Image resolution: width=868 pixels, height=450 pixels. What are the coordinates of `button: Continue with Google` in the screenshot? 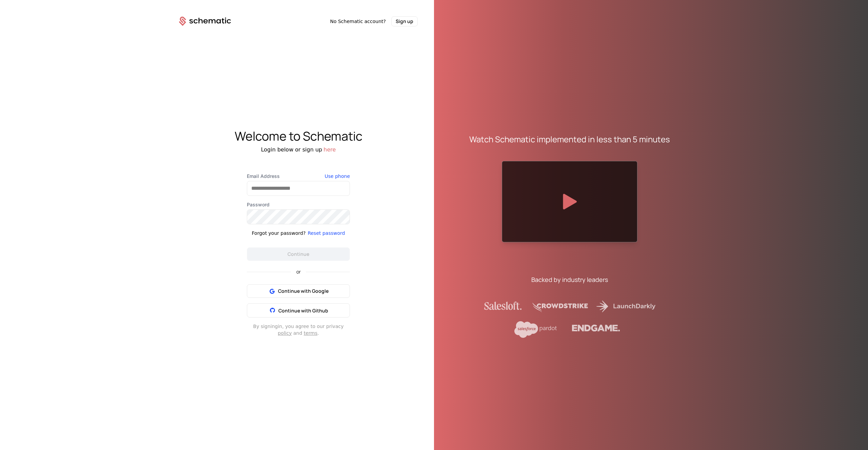 It's located at (299, 291).